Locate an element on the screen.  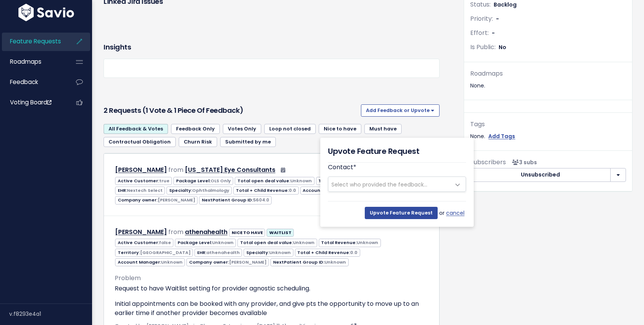
span: Backlog is located at coordinates (505, 5).